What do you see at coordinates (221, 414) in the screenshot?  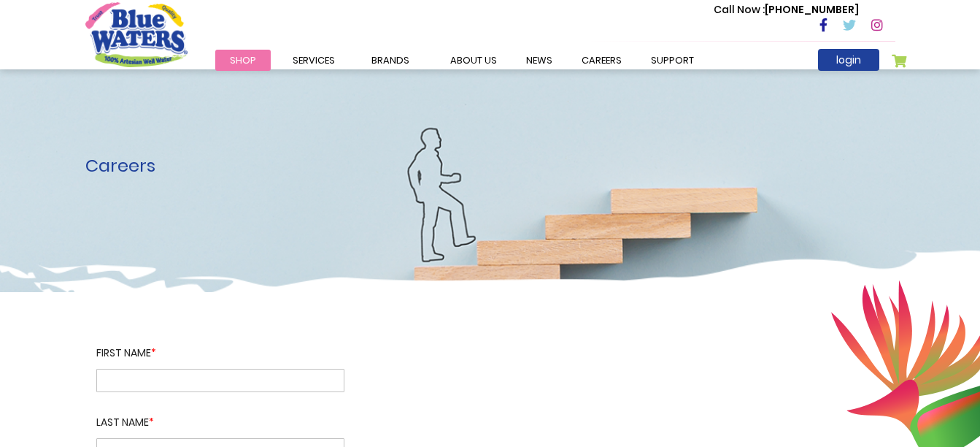 I see `label: Last Name` at bounding box center [221, 414].